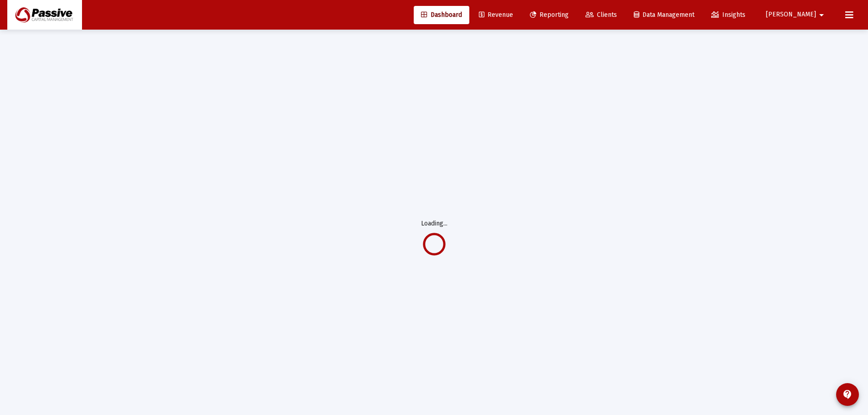 The image size is (868, 415). I want to click on a: Insights, so click(728, 15).